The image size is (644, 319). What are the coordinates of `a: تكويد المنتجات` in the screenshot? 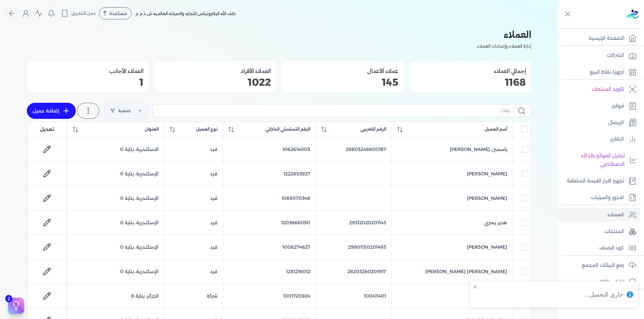 It's located at (599, 89).